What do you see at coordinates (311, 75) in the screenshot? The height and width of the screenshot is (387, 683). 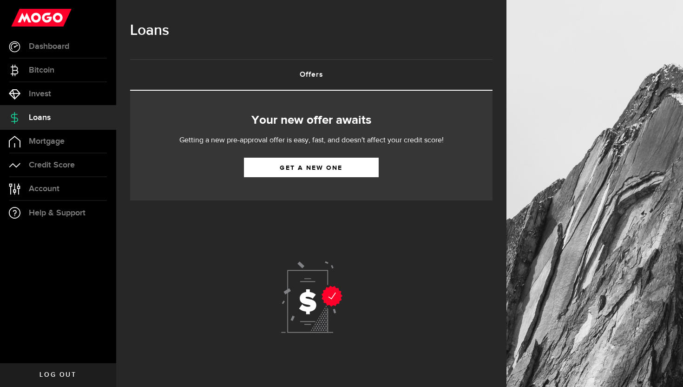 I see `a: Offers` at bounding box center [311, 75].